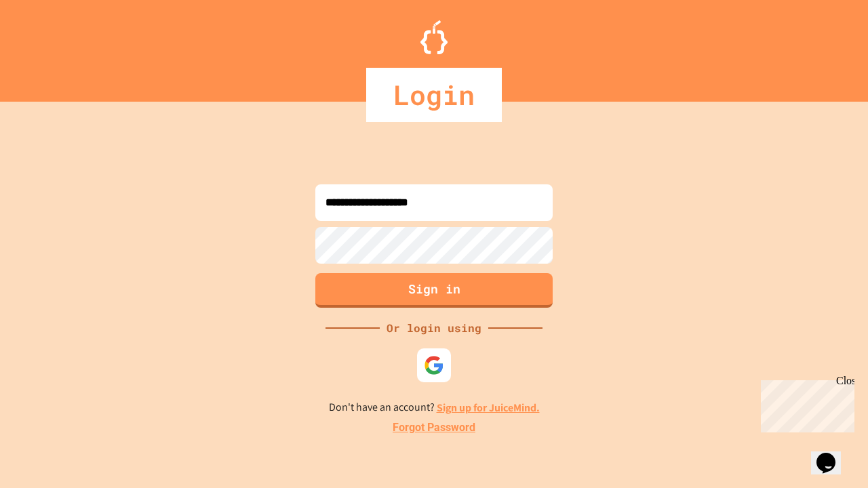  I want to click on img: google-icon.svg, so click(434, 365).